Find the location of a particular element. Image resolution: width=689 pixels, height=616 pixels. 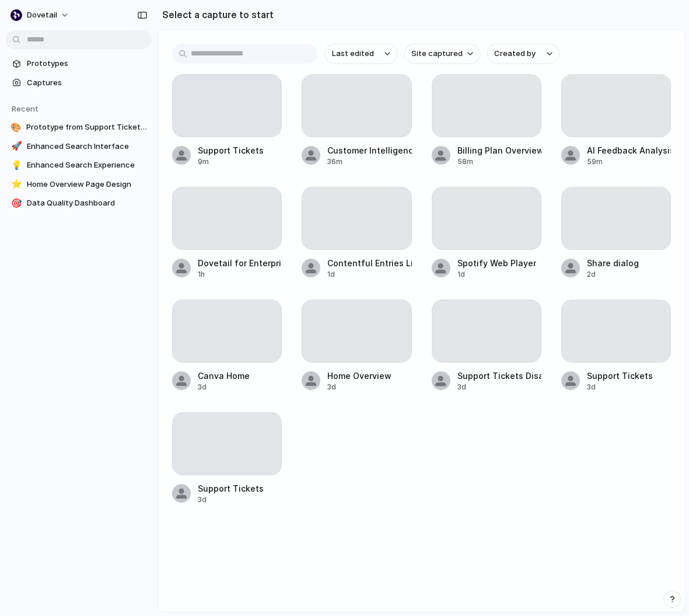

a: 🚀Enhanced Search Interface is located at coordinates (79, 146).